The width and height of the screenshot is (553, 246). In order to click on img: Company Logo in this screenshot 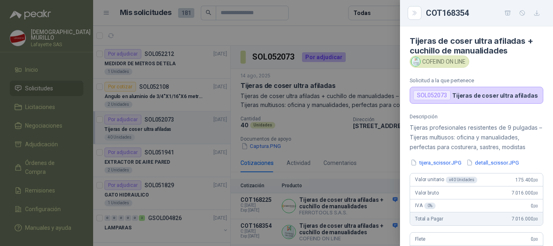, I will do `click(415, 61)`.